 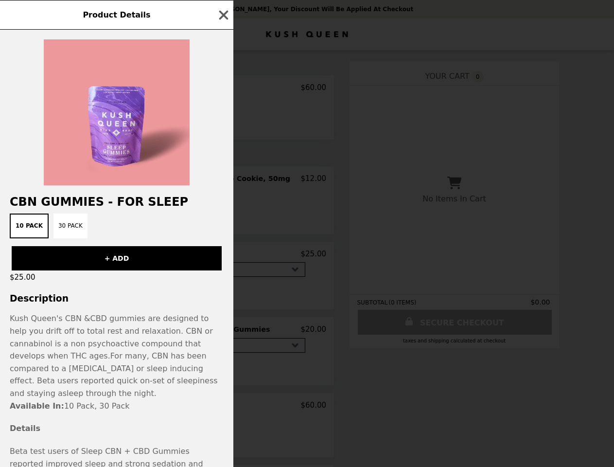 What do you see at coordinates (25, 428) in the screenshot?
I see `b: Details` at bounding box center [25, 428].